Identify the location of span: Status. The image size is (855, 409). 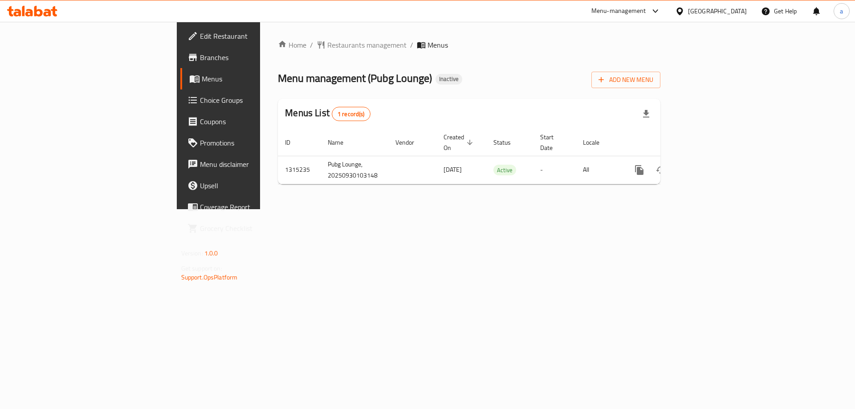
(508, 142).